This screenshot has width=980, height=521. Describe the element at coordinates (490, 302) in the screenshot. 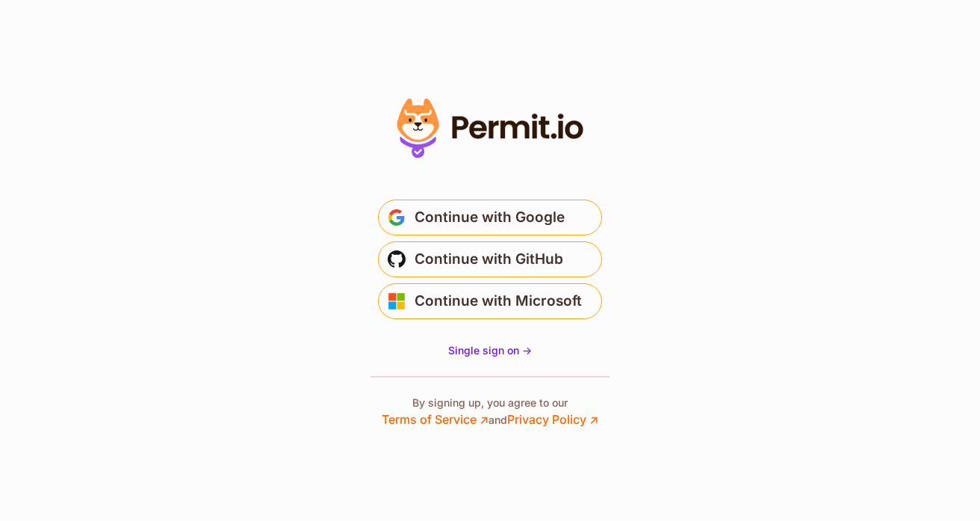

I see `button: Continue with Microsoft` at that location.